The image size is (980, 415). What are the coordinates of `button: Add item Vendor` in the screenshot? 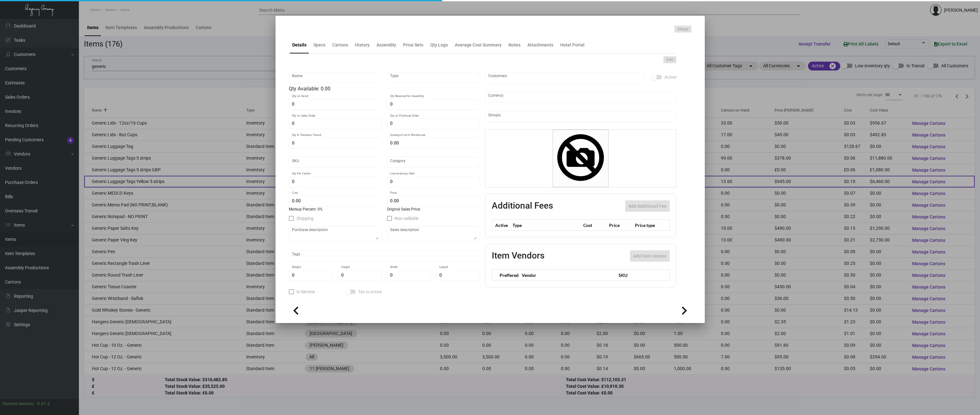 It's located at (650, 256).